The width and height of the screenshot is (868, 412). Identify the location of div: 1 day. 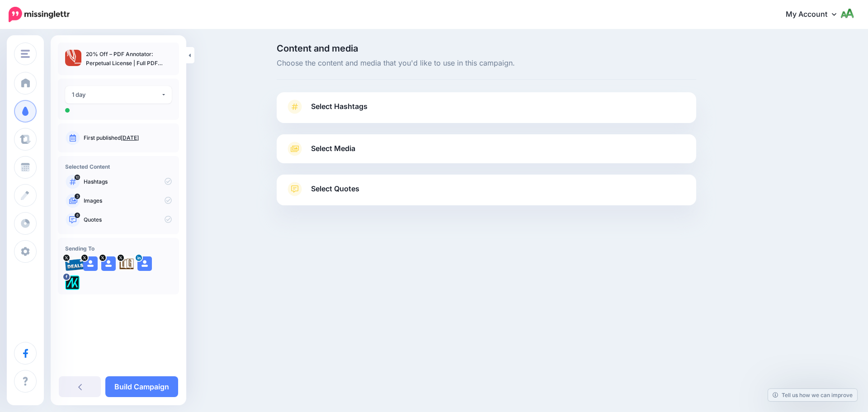
(116, 95).